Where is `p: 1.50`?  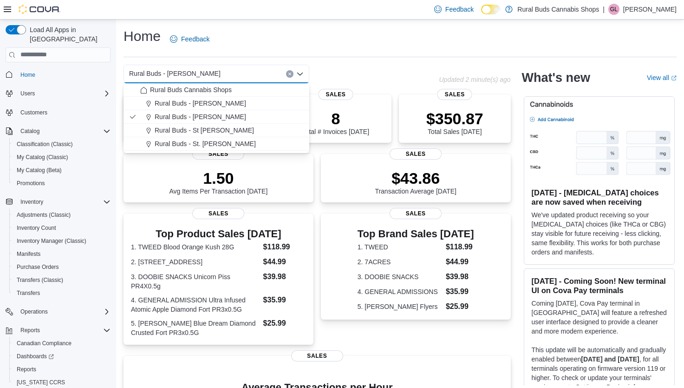 p: 1.50 is located at coordinates (218, 178).